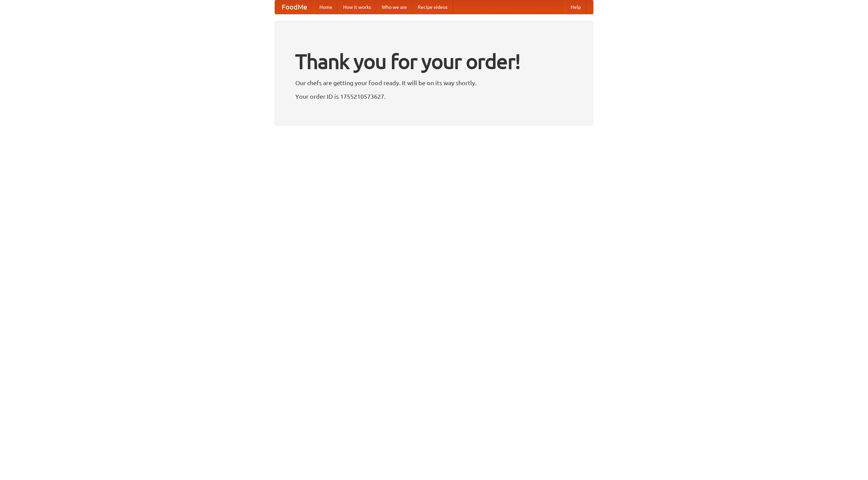 The height and width of the screenshot is (480, 868). I want to click on p: Our chefs are getting your food ready. It will be on its way shortly., so click(434, 83).